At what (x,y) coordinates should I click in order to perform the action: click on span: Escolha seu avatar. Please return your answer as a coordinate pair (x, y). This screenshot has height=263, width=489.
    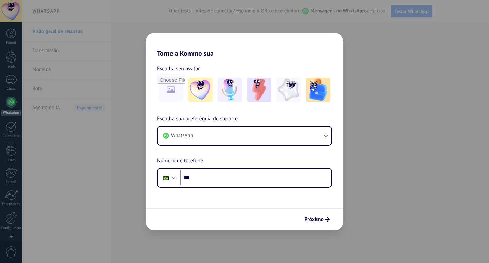
    Looking at the image, I should click on (178, 69).